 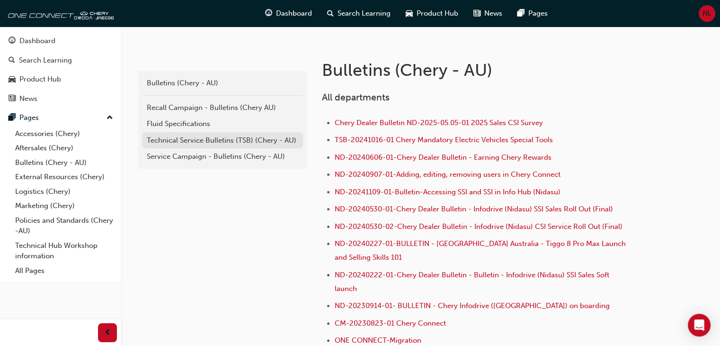 What do you see at coordinates (356, 97) in the screenshot?
I see `span: All departments` at bounding box center [356, 97].